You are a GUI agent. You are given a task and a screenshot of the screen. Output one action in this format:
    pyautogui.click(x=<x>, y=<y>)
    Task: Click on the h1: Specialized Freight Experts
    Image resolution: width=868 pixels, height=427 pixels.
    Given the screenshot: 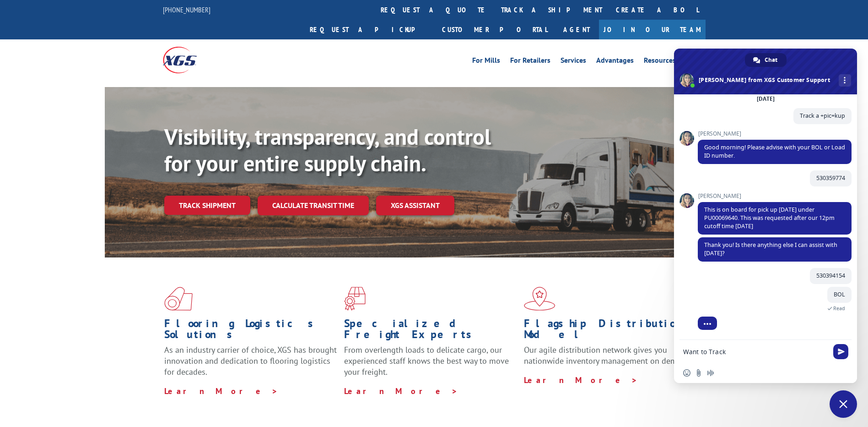 What is the action you would take?
    pyautogui.click(x=431, y=331)
    